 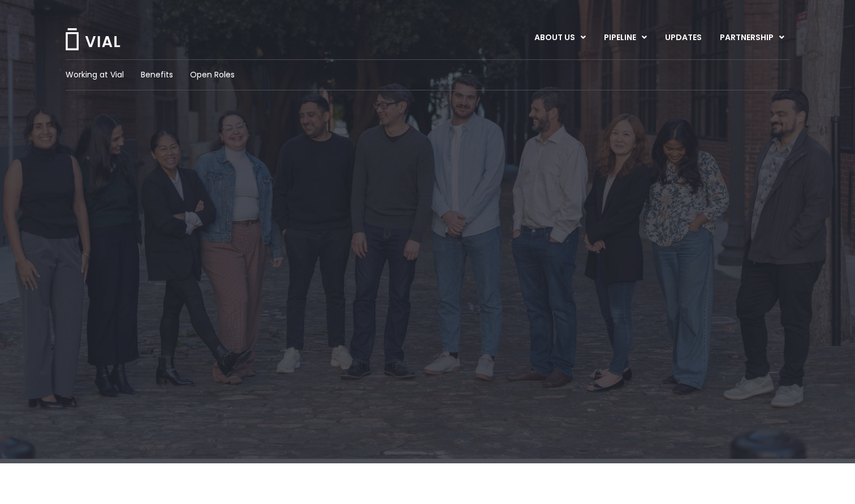 I want to click on a: UPDATES, so click(x=683, y=38).